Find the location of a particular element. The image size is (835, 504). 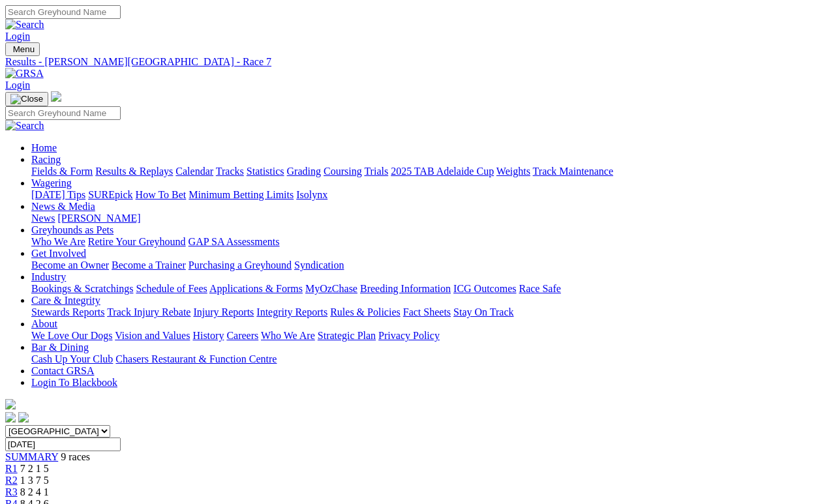

a: ICG Outcomes is located at coordinates (485, 288).